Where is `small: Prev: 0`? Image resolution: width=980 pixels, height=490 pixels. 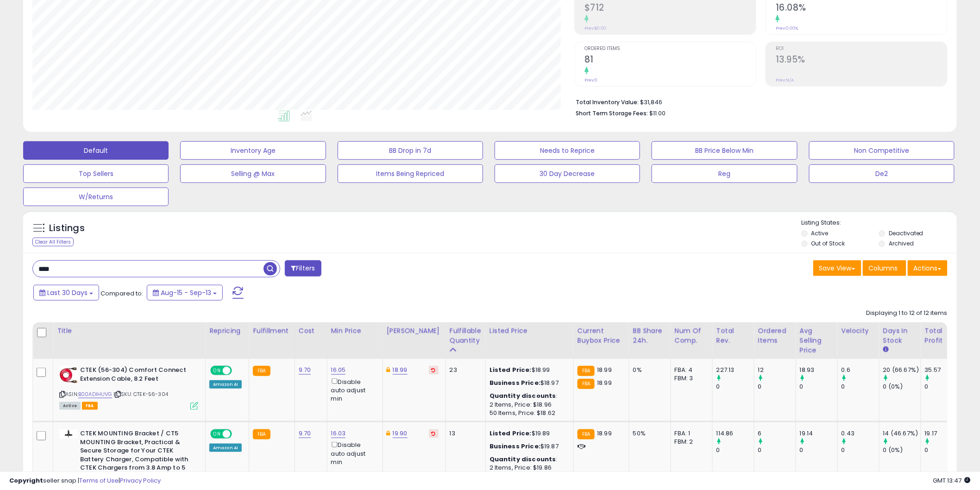 small: Prev: 0 is located at coordinates (591, 81).